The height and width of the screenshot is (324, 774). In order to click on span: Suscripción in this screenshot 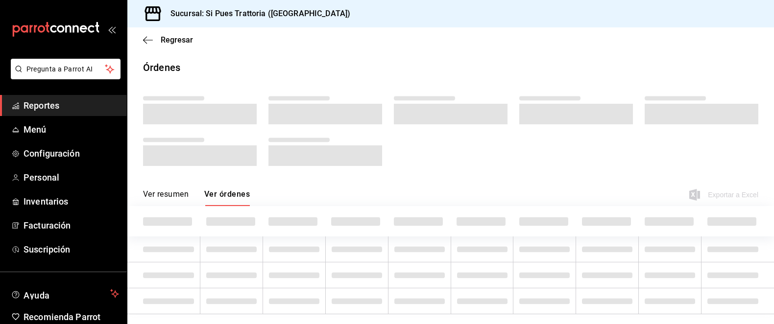, I will do `click(71, 249)`.